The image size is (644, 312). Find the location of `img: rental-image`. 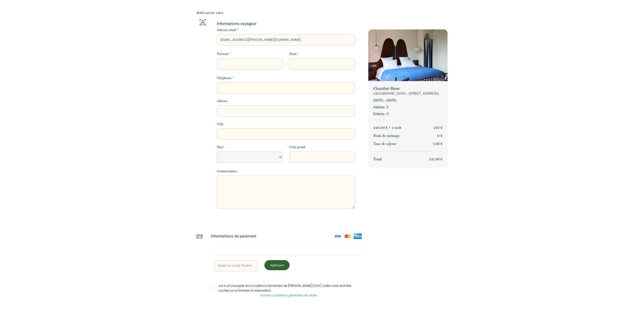

img: rental-image is located at coordinates (408, 56).